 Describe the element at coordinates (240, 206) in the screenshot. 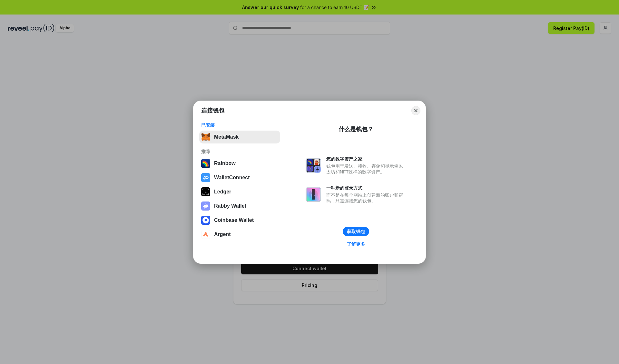

I see `button: Rabby Wallet` at that location.